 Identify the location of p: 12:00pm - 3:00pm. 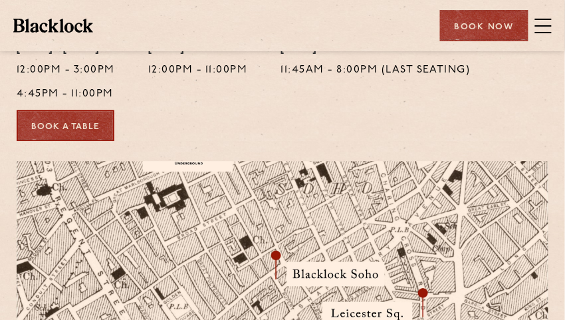
(66, 70).